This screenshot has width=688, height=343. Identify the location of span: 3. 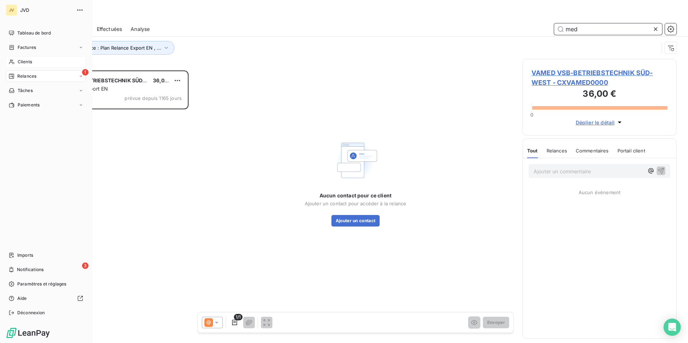
(85, 266).